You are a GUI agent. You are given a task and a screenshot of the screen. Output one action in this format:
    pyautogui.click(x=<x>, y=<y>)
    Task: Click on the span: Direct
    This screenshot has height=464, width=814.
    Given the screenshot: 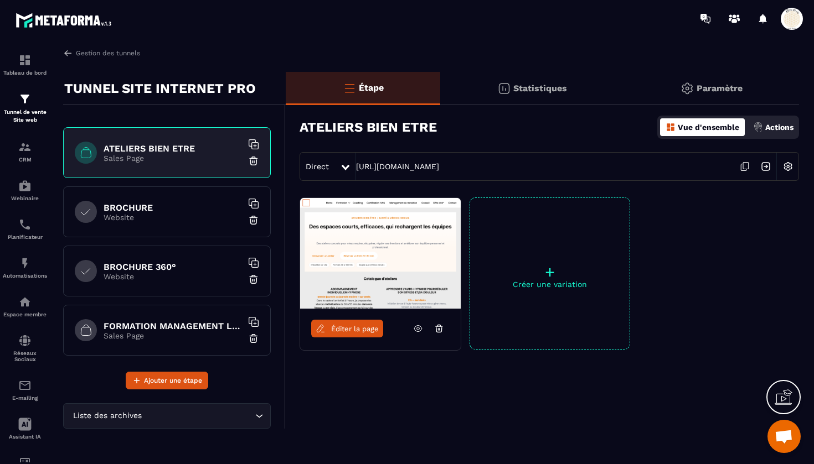 What is the action you would take?
    pyautogui.click(x=317, y=167)
    